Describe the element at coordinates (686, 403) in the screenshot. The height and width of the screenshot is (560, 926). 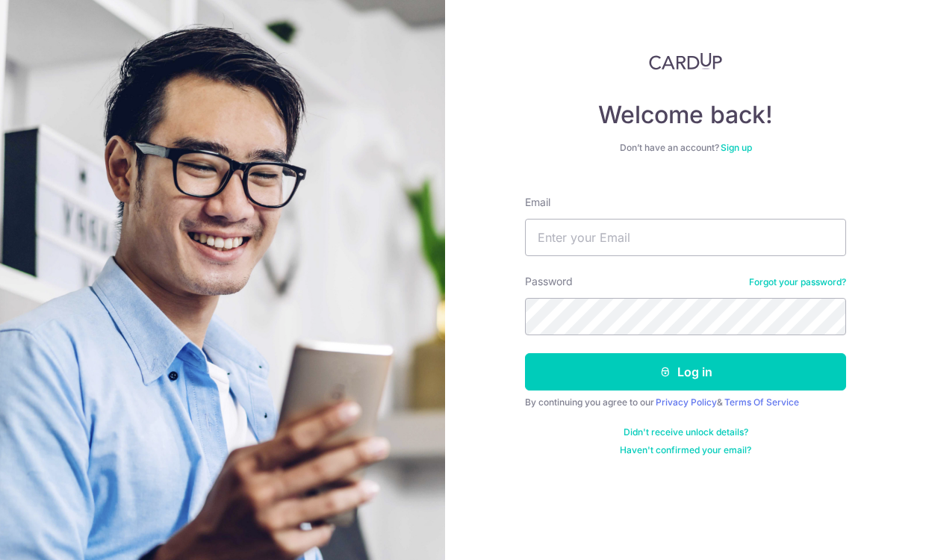
I see `div: By continuing you agree to our &` at that location.